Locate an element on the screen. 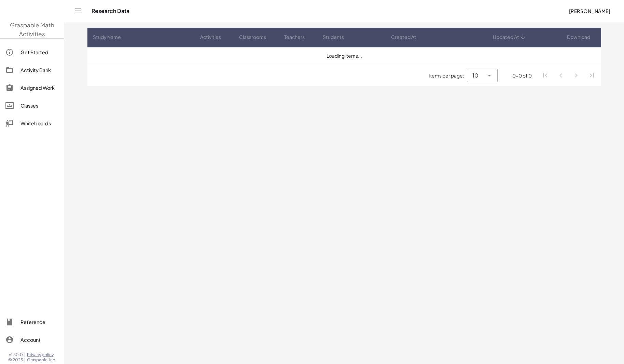  span: Activities is located at coordinates (211, 37).